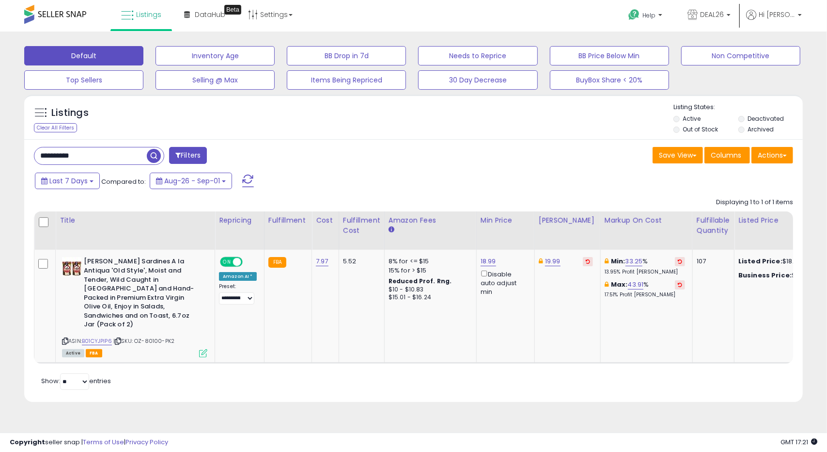 This screenshot has height=452, width=827. I want to click on button: Actions, so click(772, 155).